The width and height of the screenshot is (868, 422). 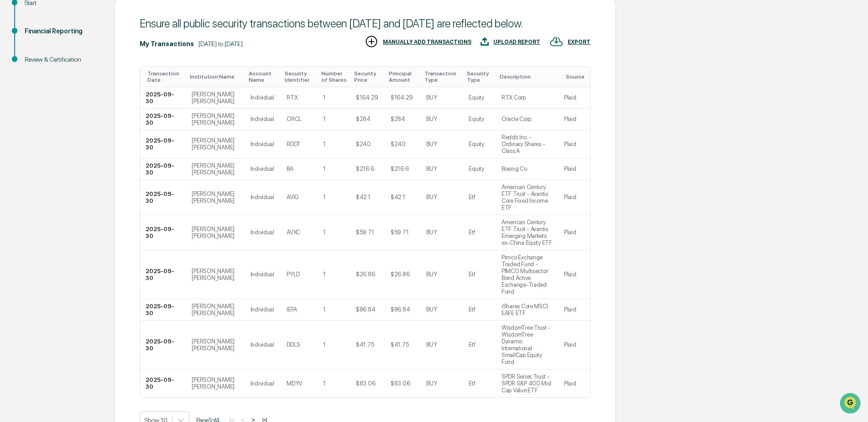 I want to click on img: UPLOAD REPORT, so click(x=485, y=42).